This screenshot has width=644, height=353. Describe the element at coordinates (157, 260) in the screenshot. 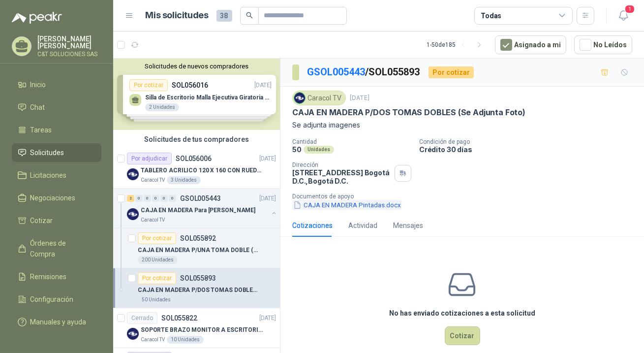

I see `div: 200 Unidades` at that location.